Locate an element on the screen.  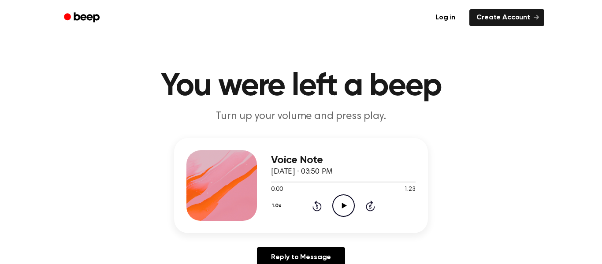
h3: Voice Note is located at coordinates (343, 160).